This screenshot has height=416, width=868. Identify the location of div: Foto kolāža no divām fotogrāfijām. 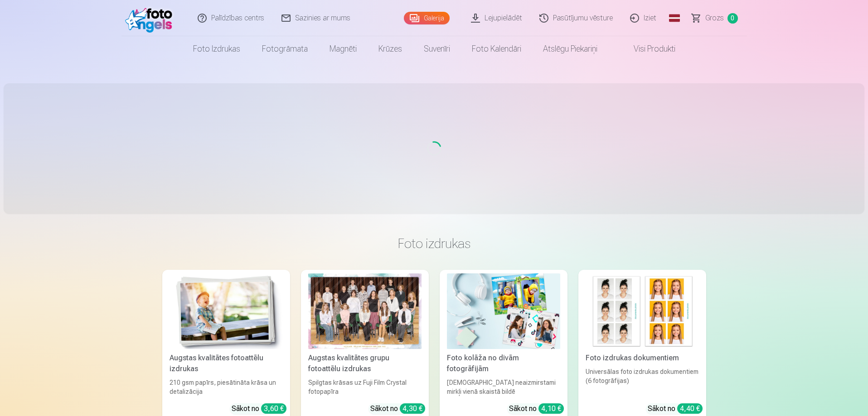
(503, 364).